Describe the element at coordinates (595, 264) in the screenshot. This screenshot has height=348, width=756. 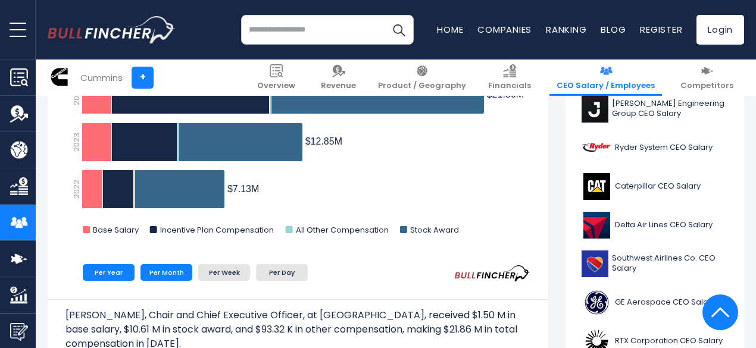
I see `img: LUV logo` at that location.